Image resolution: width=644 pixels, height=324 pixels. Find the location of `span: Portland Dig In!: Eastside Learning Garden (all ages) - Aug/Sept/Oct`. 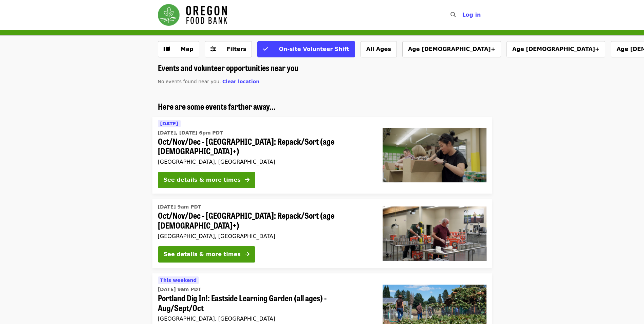

span: Portland Dig In!: Eastside Learning Garden (all ages) - Aug/Sept/Oct is located at coordinates (265, 303).